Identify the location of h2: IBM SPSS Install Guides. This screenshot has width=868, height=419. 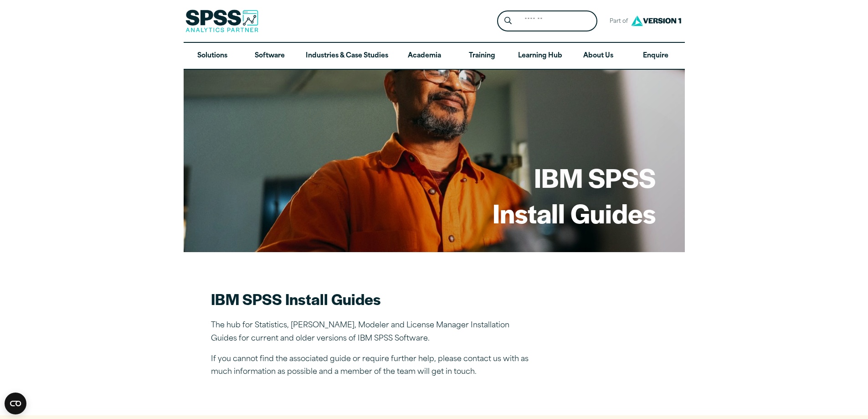
(371, 299).